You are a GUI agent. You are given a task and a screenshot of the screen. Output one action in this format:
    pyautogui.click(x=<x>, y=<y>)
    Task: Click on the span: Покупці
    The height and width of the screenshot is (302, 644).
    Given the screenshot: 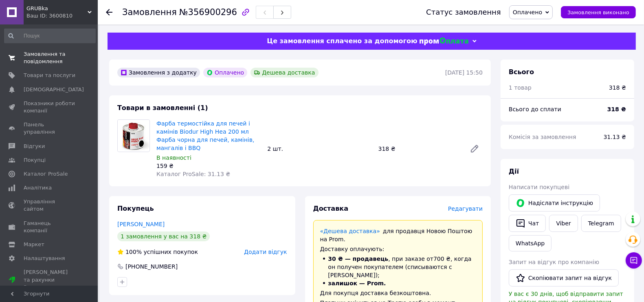 What is the action you would take?
    pyautogui.click(x=35, y=160)
    